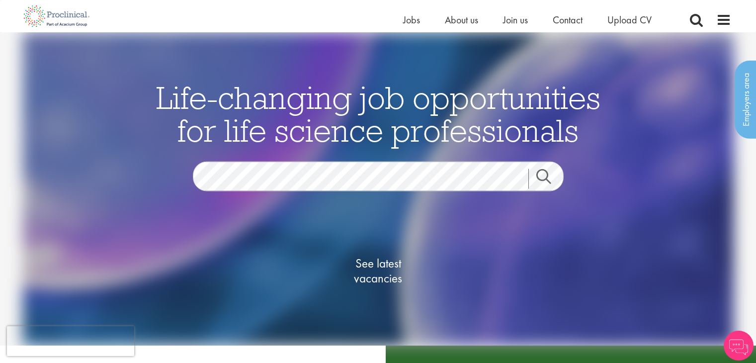 The image size is (756, 363). What do you see at coordinates (515, 20) in the screenshot?
I see `span: Join us` at bounding box center [515, 20].